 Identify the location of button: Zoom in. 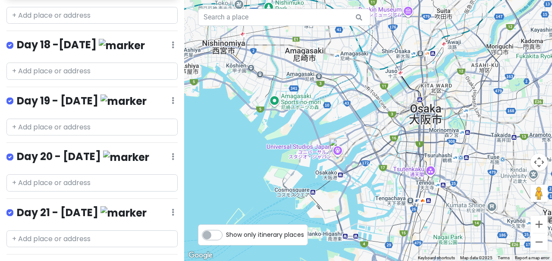
(539, 224).